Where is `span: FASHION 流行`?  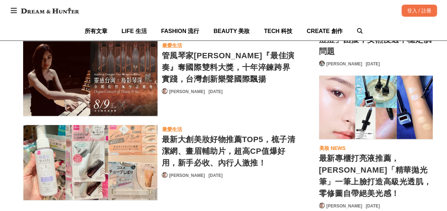
span: FASHION 流行 is located at coordinates (180, 31).